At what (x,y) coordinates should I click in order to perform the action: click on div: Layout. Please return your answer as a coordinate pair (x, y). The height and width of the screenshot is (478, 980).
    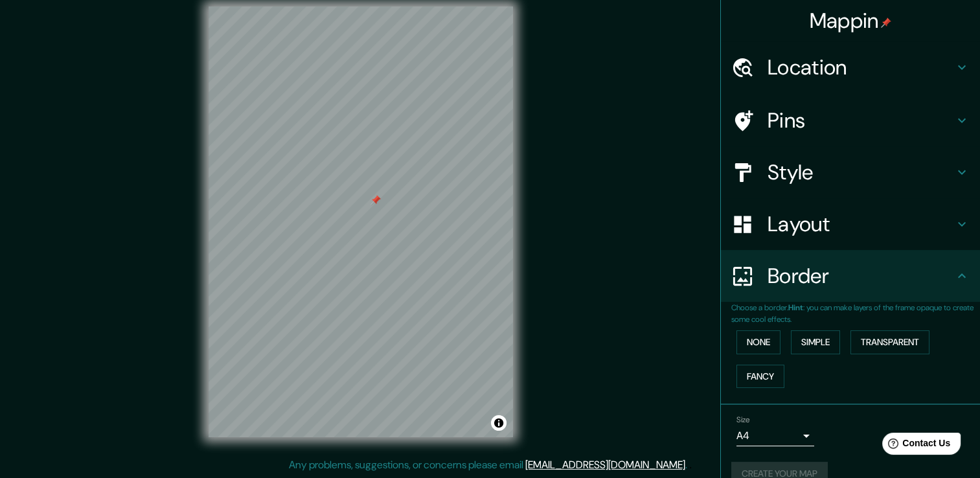
    Looking at the image, I should click on (850, 224).